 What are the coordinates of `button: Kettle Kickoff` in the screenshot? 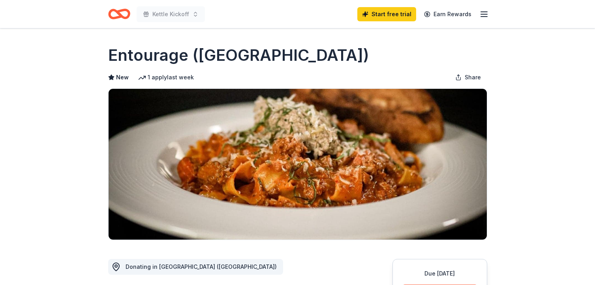 It's located at (170, 14).